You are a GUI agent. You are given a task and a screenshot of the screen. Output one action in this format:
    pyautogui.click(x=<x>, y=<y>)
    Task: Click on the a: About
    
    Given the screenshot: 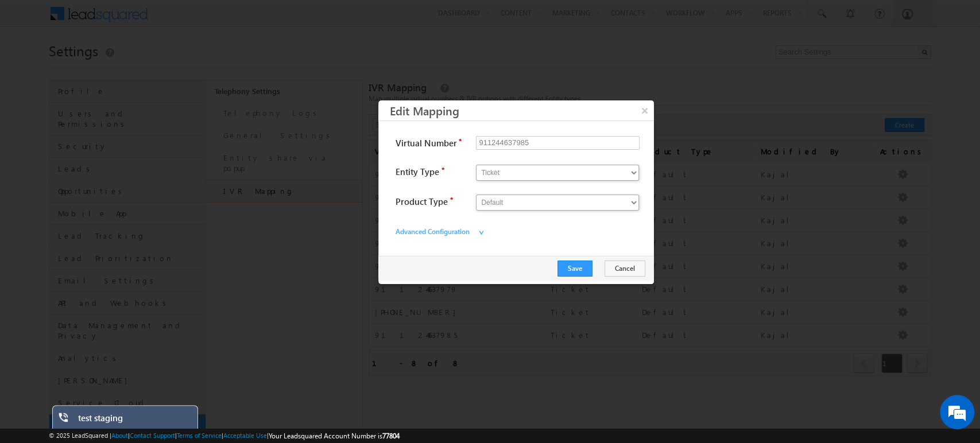 What is the action you would take?
    pyautogui.click(x=120, y=435)
    